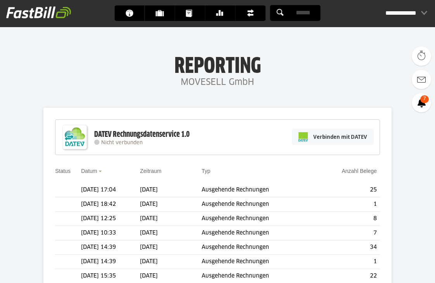  Describe the element at coordinates (190, 13) in the screenshot. I see `a: Dokumente` at that location.